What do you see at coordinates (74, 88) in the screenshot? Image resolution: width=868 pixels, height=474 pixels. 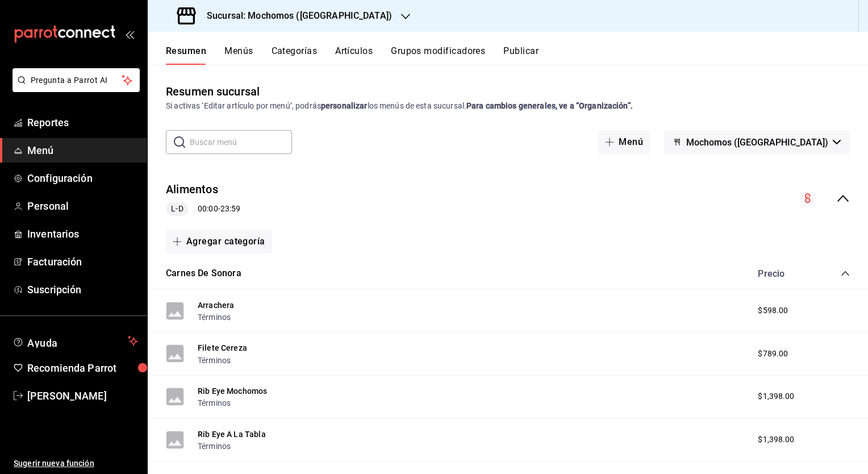 I see `a: Pregunta a Parrot AI` at bounding box center [74, 88].